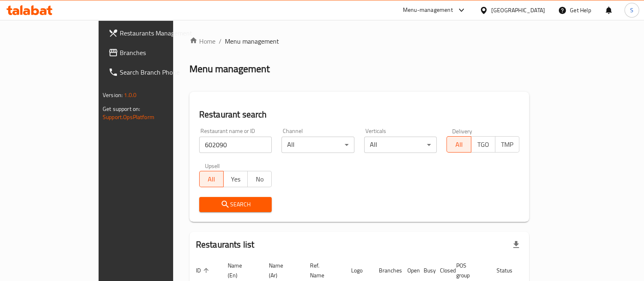  Describe the element at coordinates (160, 33) in the screenshot. I see `span: Restaurants Management` at that location.